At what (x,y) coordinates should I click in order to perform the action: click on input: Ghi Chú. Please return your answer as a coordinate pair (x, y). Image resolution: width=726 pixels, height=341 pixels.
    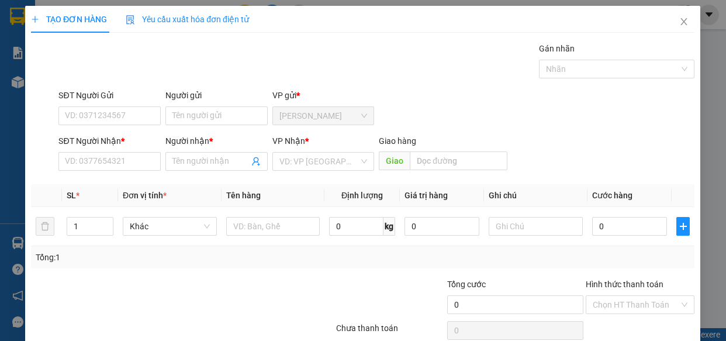
    Looking at the image, I should click on (536, 226).